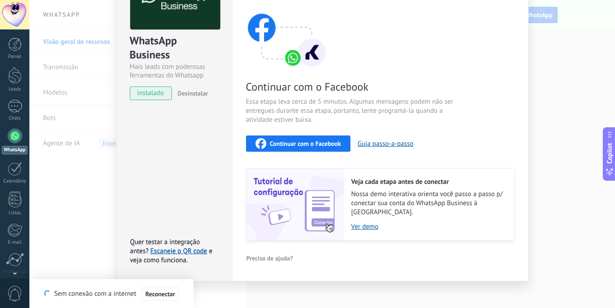 This screenshot has width=615, height=308. What do you see at coordinates (161, 294) in the screenshot?
I see `span: Reconectar` at bounding box center [161, 294].